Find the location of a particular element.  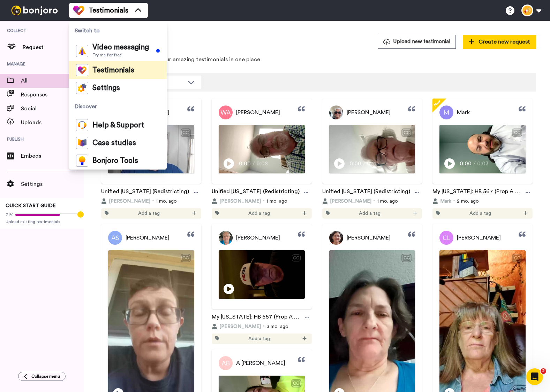

div: 3 mo. ago is located at coordinates (262, 327).